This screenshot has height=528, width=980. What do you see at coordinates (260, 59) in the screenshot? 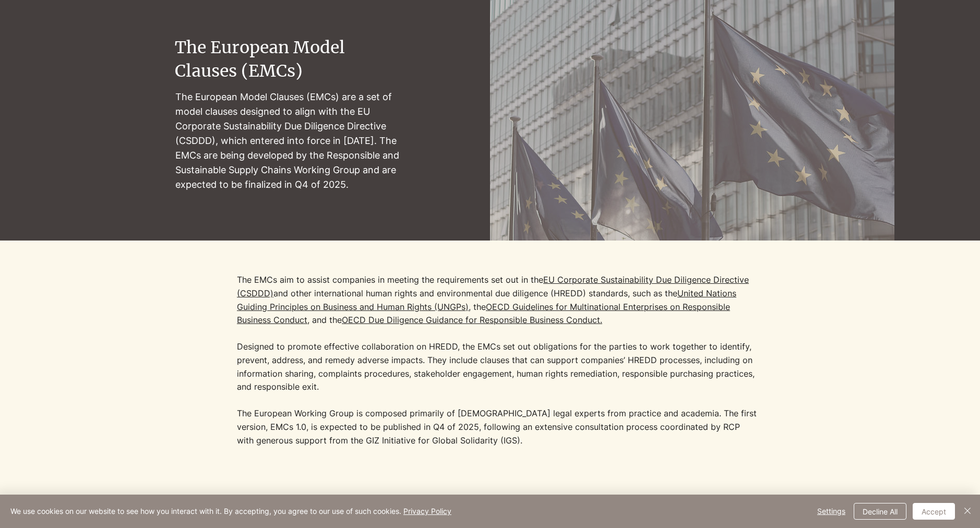
I see `span: The European Model Clauses (EMCs)` at bounding box center [260, 59].